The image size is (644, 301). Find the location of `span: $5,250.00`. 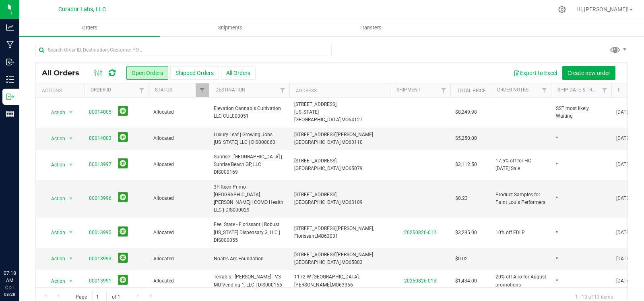

span: $5,250.00 is located at coordinates (466, 138).